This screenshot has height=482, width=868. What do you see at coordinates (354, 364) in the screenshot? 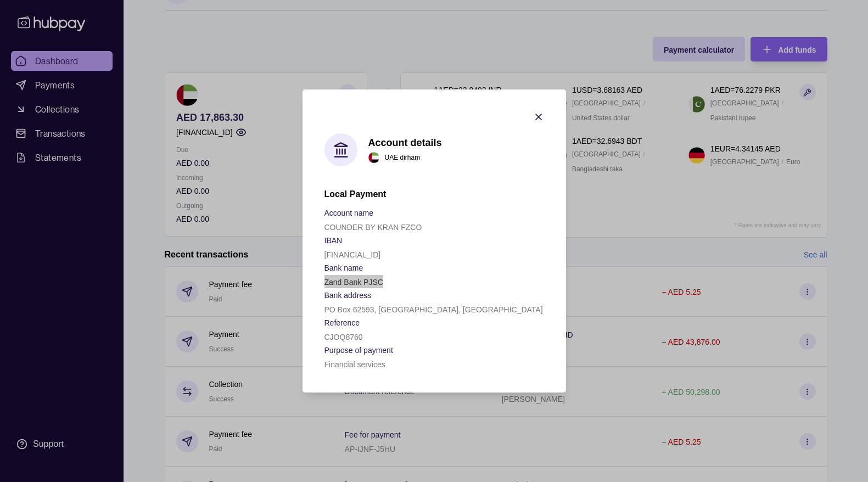
I see `p: Financial services` at bounding box center [354, 364].